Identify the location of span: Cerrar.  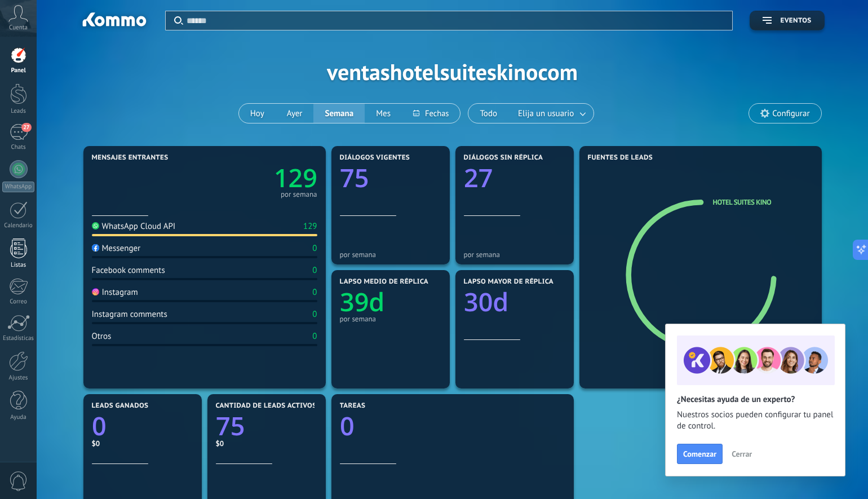
(741, 454).